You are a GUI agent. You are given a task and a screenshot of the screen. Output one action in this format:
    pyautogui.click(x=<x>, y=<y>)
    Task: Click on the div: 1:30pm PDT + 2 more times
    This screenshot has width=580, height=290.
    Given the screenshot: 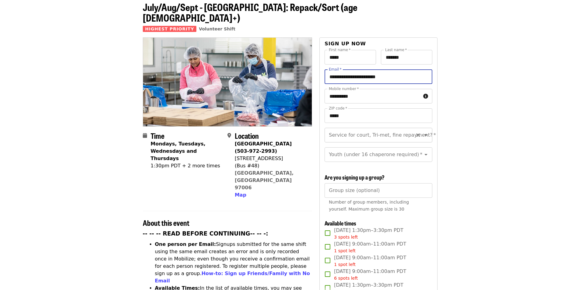 What is the action you would take?
    pyautogui.click(x=187, y=166)
    